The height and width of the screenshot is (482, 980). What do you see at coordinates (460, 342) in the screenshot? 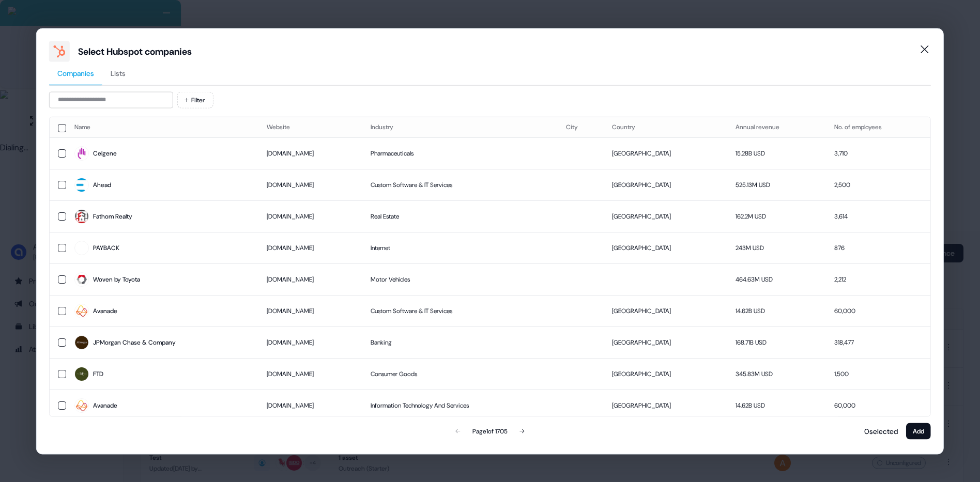
I see `td: Banking` at bounding box center [460, 342].